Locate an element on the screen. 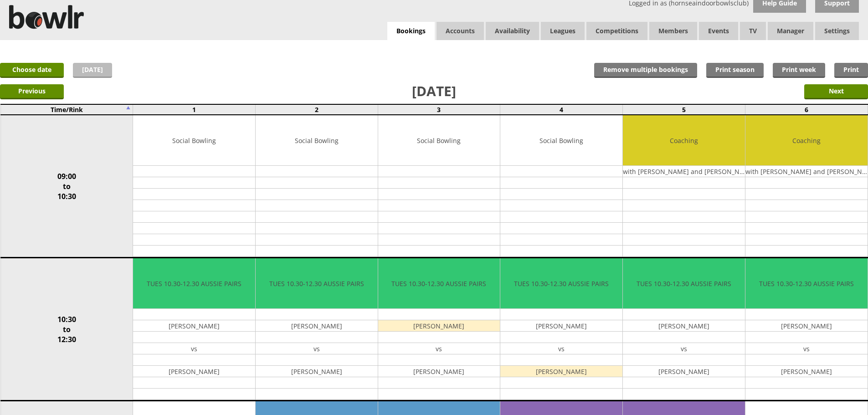 The height and width of the screenshot is (415, 868). a: Competitions is located at coordinates (617, 31).